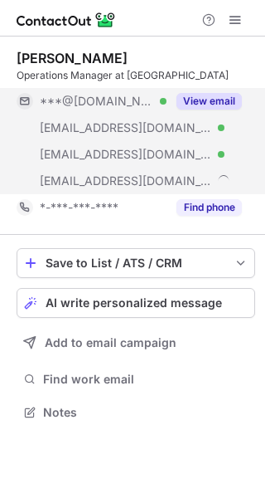  Describe the element at coordinates (136, 263) in the screenshot. I see `button: save-profile-one-click` at that location.